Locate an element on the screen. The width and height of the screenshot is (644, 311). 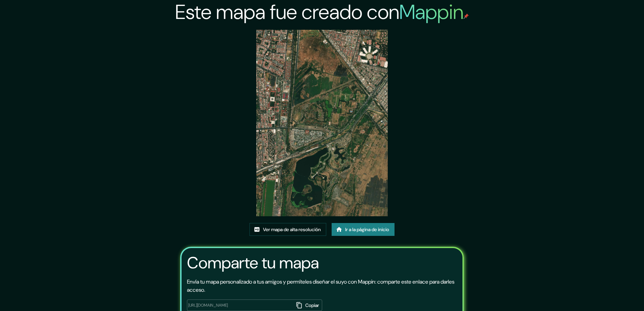
img: mapa creado is located at coordinates (322, 123).